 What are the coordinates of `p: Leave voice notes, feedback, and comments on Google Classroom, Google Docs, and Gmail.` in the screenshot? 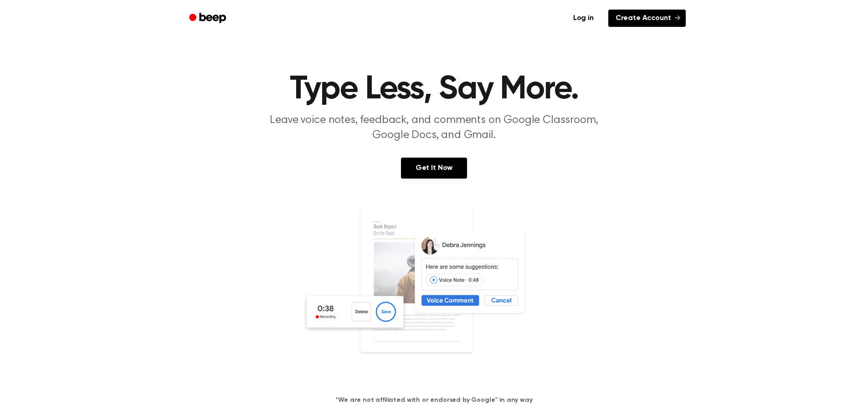 It's located at (434, 128).